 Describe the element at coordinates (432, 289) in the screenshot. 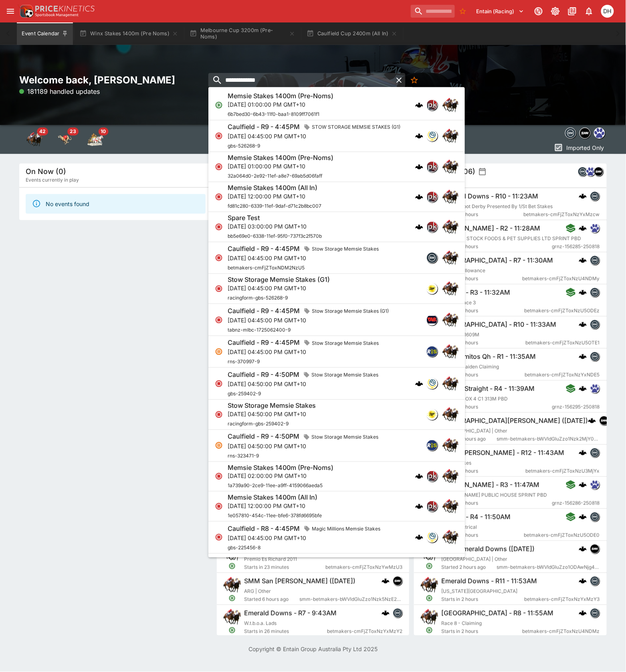

I see `img: racingform.png` at that location.